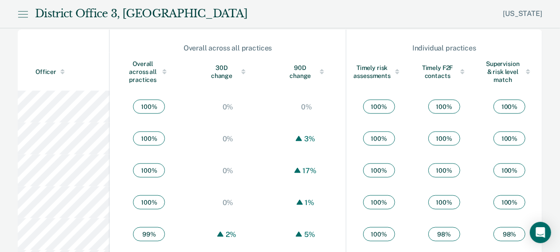 The image size is (560, 252). What do you see at coordinates (149, 235) in the screenshot?
I see `span: 99 %` at bounding box center [149, 235].